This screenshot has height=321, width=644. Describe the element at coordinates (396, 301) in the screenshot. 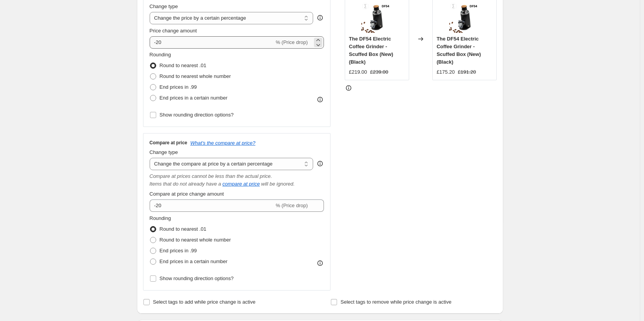

I see `span: Select tags to remove while price change is active` at that location.